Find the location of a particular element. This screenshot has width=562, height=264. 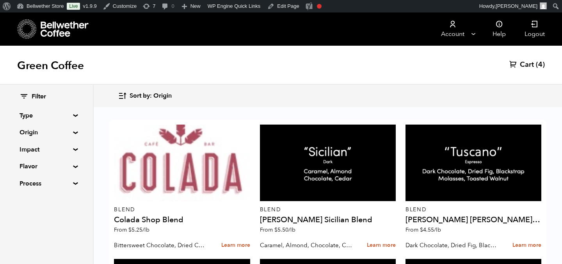

h1: Green Coffee is located at coordinates (50, 66).